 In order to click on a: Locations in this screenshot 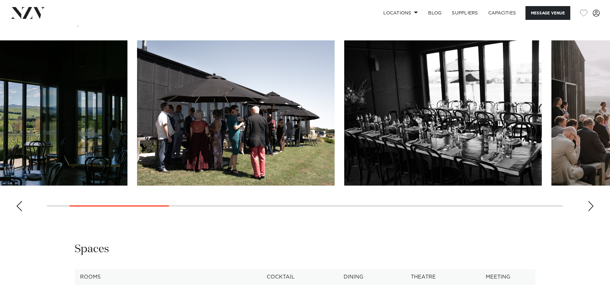, I will do `click(400, 13)`.